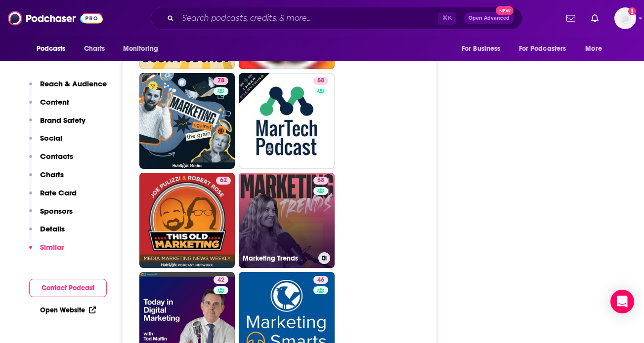  What do you see at coordinates (56, 156) in the screenshot?
I see `p: Contacts` at bounding box center [56, 156].